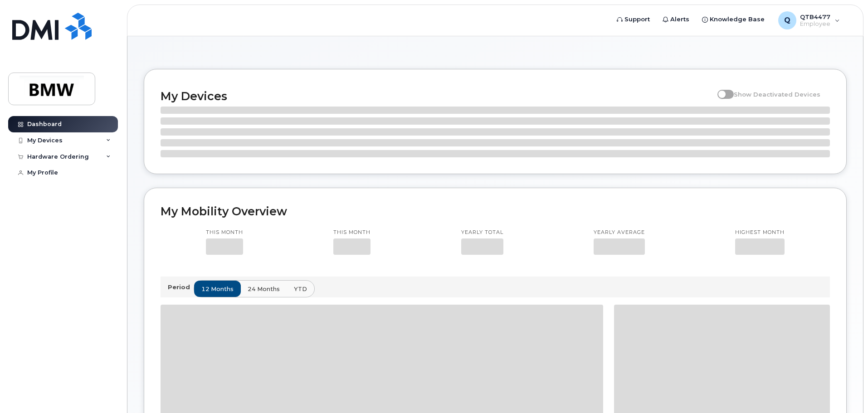  What do you see at coordinates (482, 233) in the screenshot?
I see `p: Yearly total` at bounding box center [482, 233].